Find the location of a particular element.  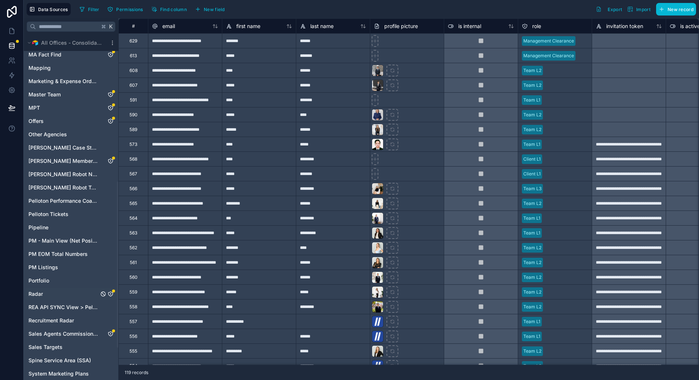

div: Pello Case Studies is located at coordinates (71, 148).